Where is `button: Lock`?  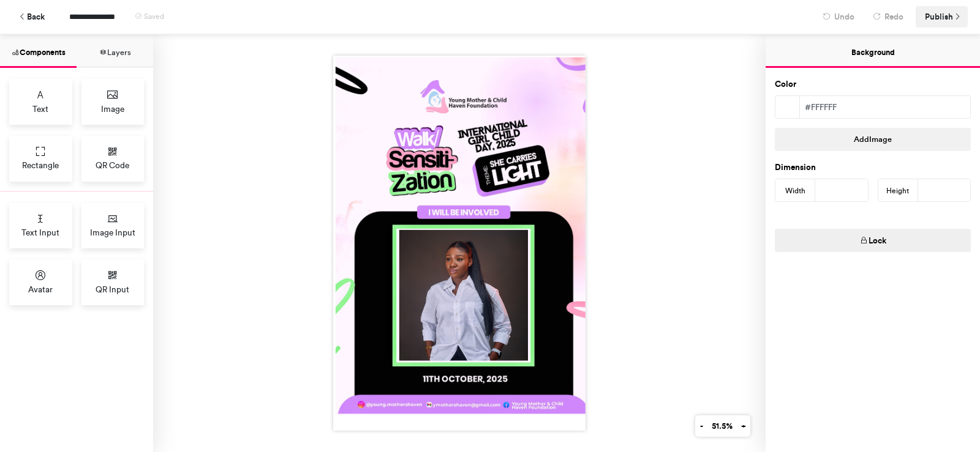 button: Lock is located at coordinates (873, 240).